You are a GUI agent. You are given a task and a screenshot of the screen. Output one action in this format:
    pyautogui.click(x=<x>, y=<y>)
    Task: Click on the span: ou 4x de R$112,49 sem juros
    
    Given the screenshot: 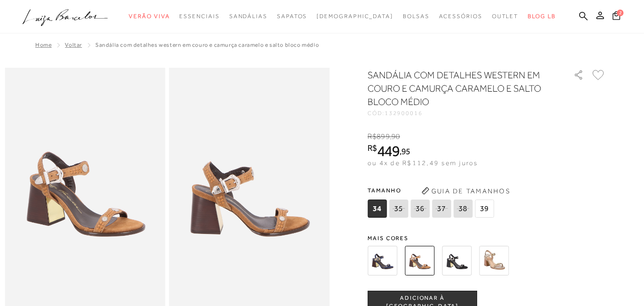 What is the action you would take?
    pyautogui.click(x=422, y=163)
    